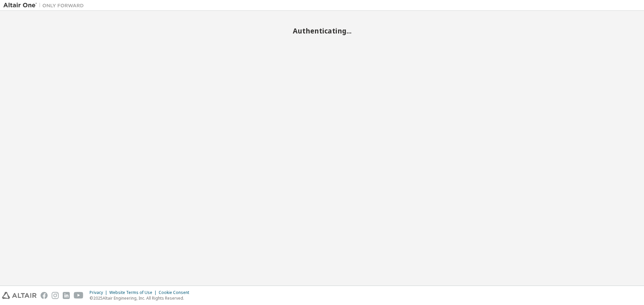 The width and height of the screenshot is (644, 305). What do you see at coordinates (66, 296) in the screenshot?
I see `img: linkedin.svg` at bounding box center [66, 296].